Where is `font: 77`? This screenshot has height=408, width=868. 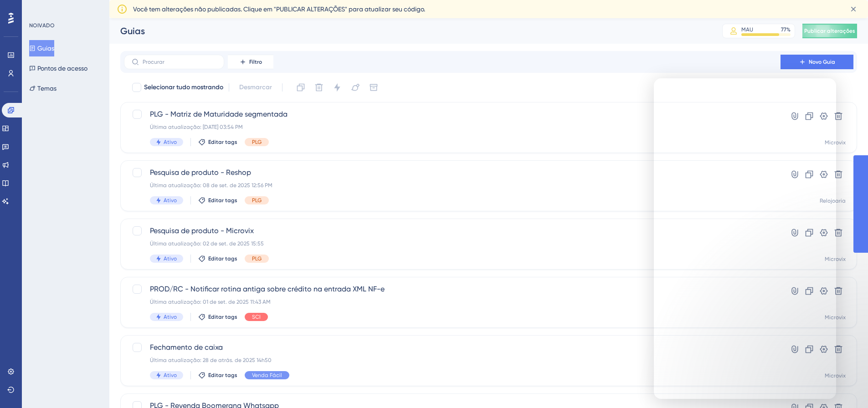 font: 77 is located at coordinates (784, 29).